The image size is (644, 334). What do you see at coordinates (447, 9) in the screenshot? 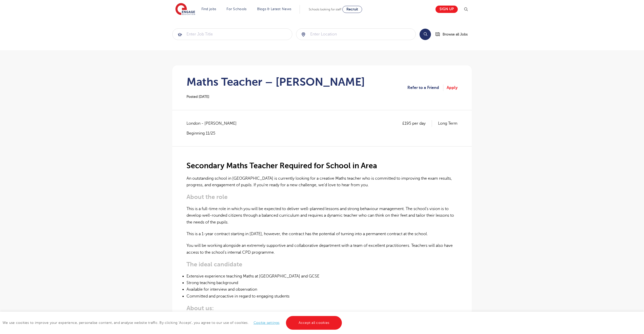
I see `a: Sign up` at bounding box center [447, 9].